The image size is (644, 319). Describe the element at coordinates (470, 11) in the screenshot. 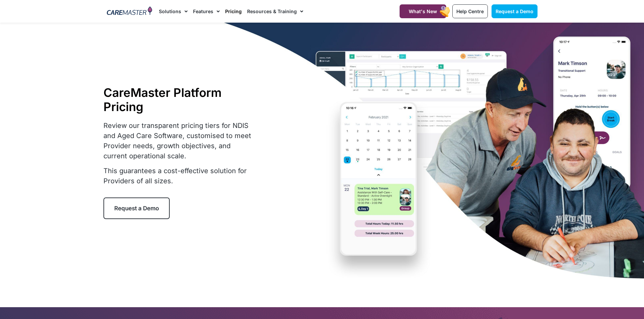

I see `span: Help Centre` at that location.